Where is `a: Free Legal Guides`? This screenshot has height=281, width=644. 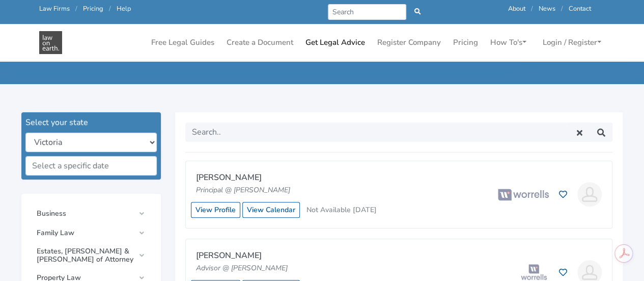 a: Free Legal Guides is located at coordinates (183, 43).